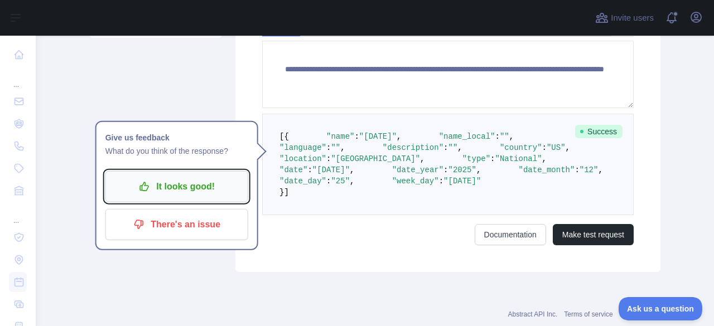 The height and width of the screenshot is (326, 714). What do you see at coordinates (418, 170) in the screenshot?
I see `span: "date_year"` at bounding box center [418, 170].